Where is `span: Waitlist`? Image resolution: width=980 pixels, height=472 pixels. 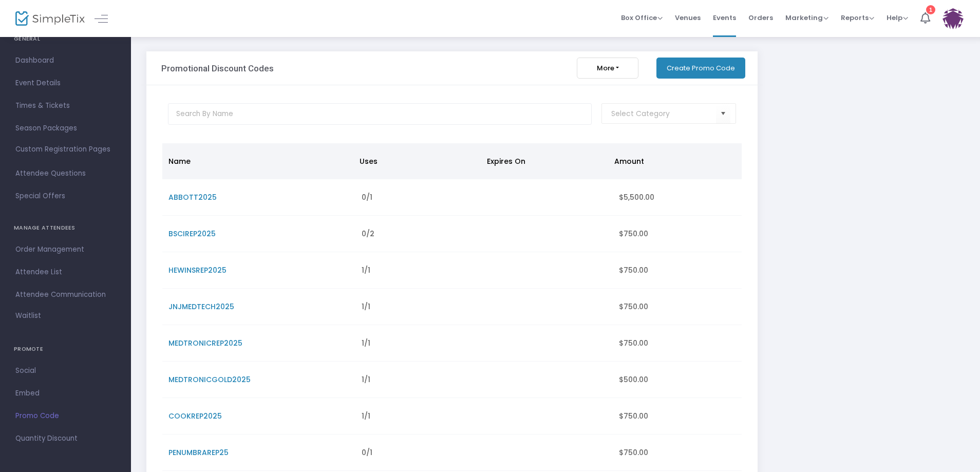
span: Waitlist is located at coordinates (29, 316).